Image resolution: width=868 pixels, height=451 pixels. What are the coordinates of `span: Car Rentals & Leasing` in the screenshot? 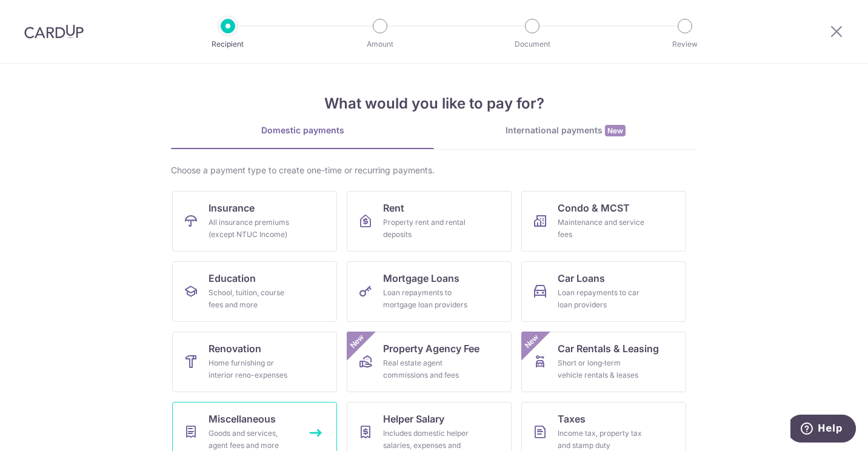 It's located at (608, 349).